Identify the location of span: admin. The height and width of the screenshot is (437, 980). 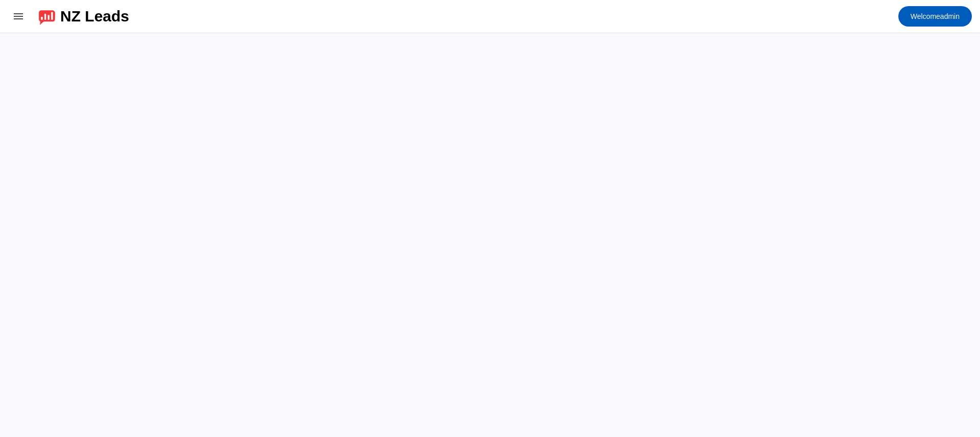
(935, 16).